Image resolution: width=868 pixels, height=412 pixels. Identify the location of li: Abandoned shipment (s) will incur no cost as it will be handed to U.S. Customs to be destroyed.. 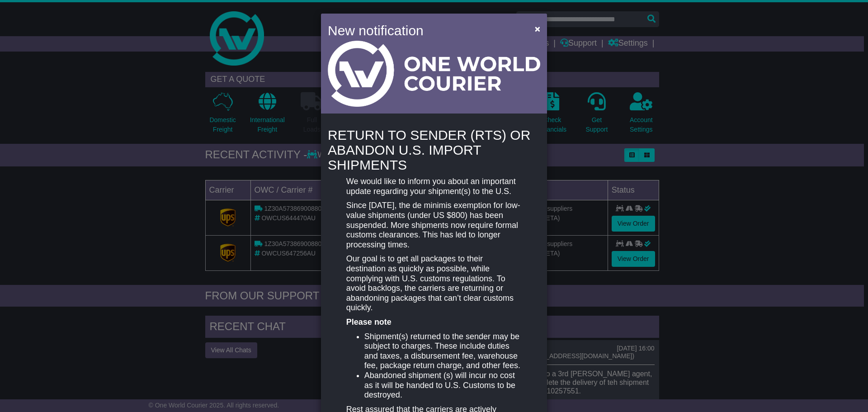
(443, 385).